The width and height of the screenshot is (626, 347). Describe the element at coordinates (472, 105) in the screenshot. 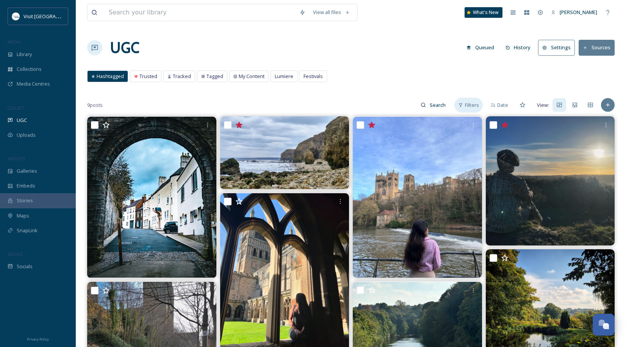

I see `span: Filters` at that location.